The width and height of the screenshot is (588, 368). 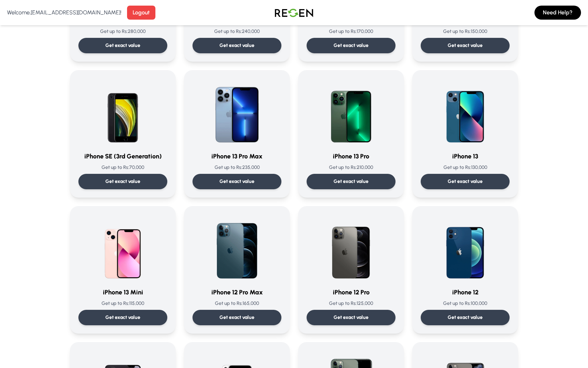 I want to click on h3: iPhone 13 Pro Max, so click(x=237, y=156).